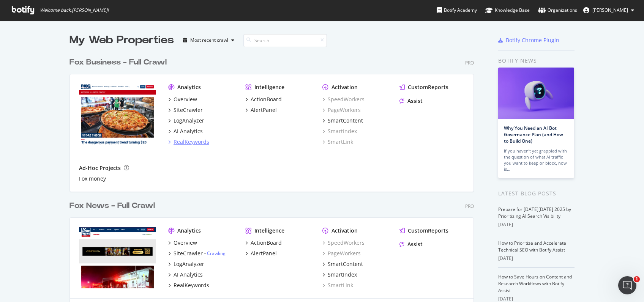  I want to click on div: Fox Business - Full Crawl, so click(118, 62).